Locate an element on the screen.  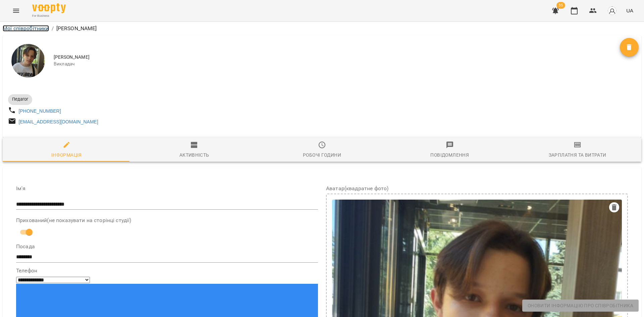
label: Телефон is located at coordinates (167, 271).